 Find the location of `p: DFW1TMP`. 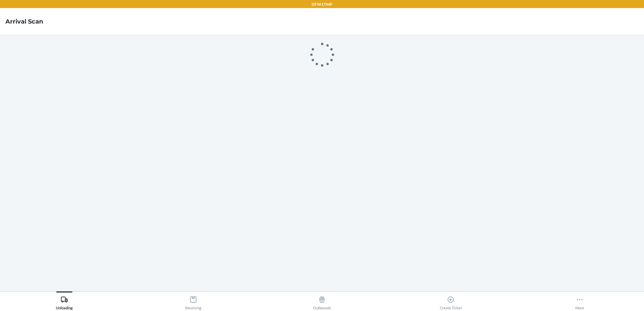

p: DFW1TMP is located at coordinates (322, 4).